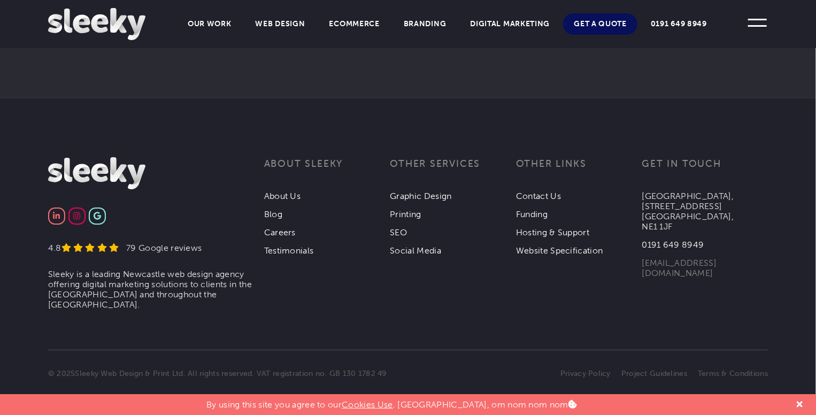  I want to click on a: Cookies Use, so click(367, 404).